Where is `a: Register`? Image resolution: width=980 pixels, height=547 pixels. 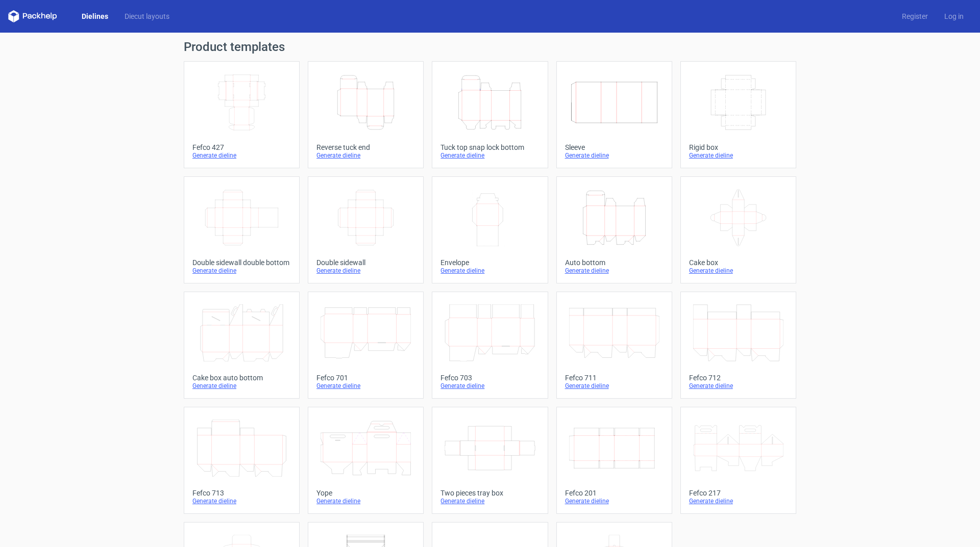
a: Register is located at coordinates (915, 16).